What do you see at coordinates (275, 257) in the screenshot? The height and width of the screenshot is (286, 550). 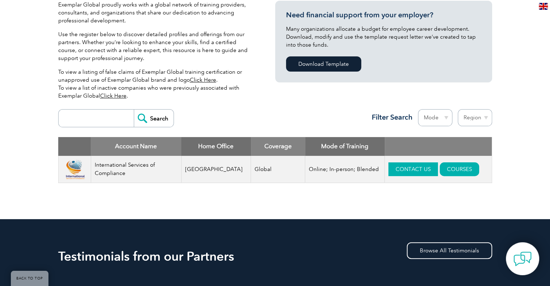 I see `h2: Testimonials from our Partners` at bounding box center [275, 257].